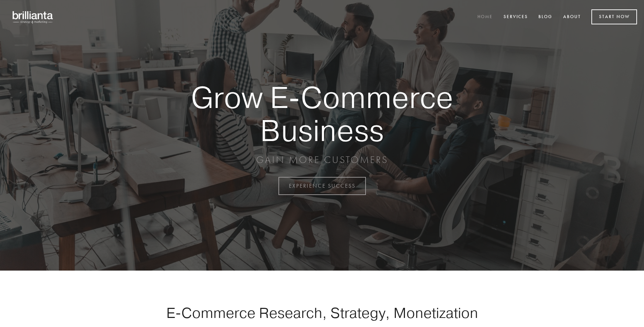  I want to click on a: Services, so click(516, 17).